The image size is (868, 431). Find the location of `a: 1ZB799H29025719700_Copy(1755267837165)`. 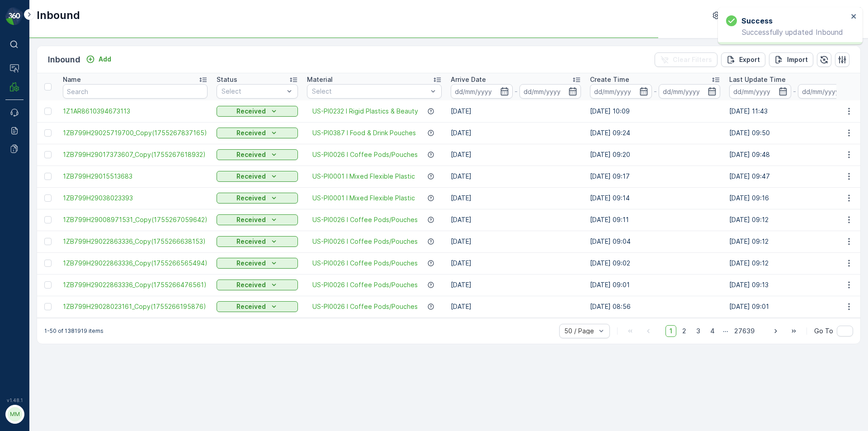

a: 1ZB799H29025719700_Copy(1755267837165) is located at coordinates (135, 133).